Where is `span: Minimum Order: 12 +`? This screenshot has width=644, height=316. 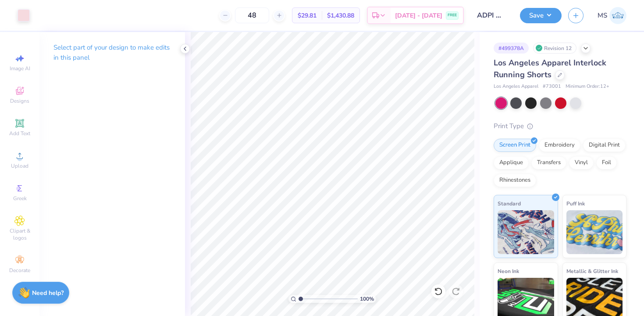 span: Minimum Order: 12 + is located at coordinates (587, 87).